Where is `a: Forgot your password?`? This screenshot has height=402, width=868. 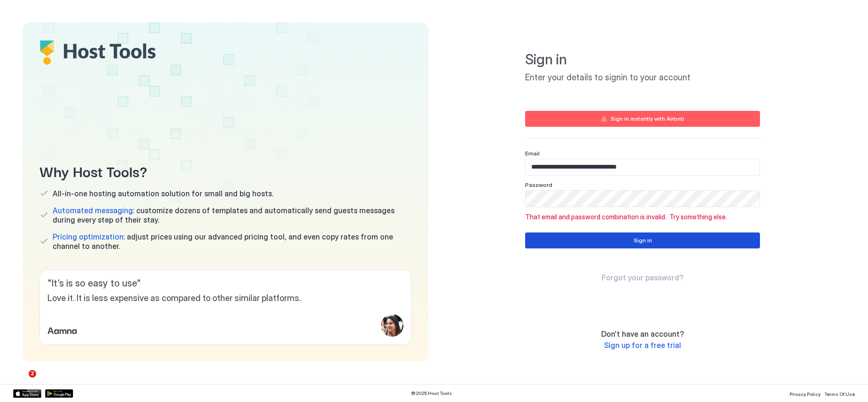 a: Forgot your password? is located at coordinates (642, 277).